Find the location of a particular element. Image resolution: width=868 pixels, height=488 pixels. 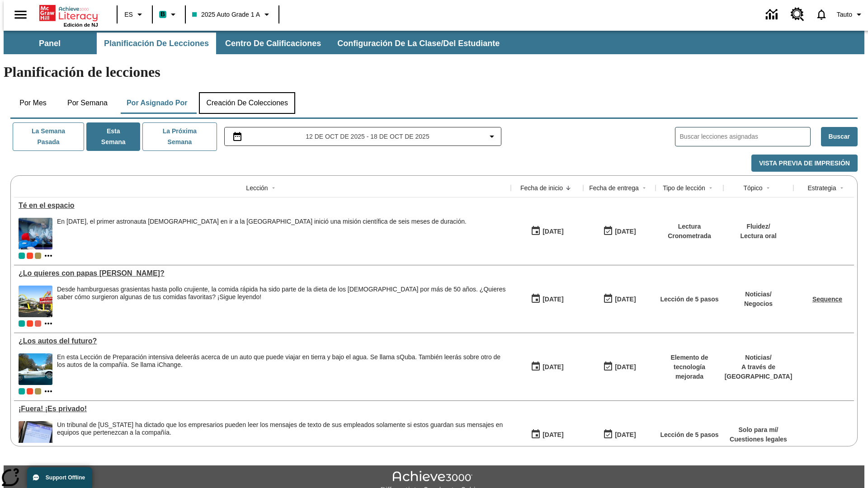

button: Panel is located at coordinates (50, 43).